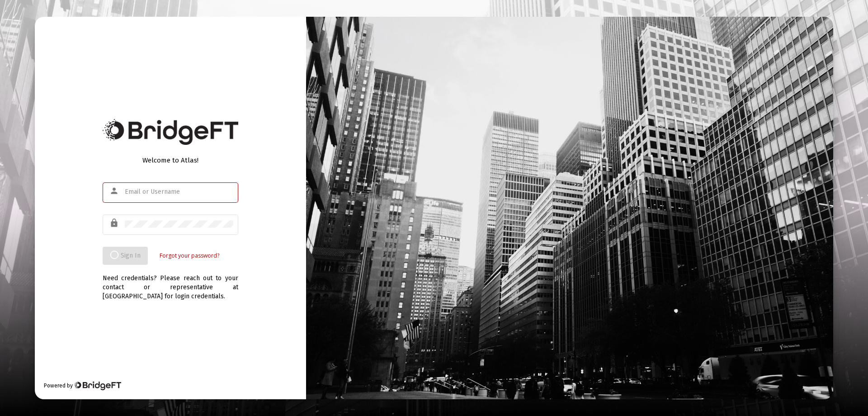  What do you see at coordinates (115, 223) in the screenshot?
I see `mat-icon: lock` at bounding box center [115, 223].